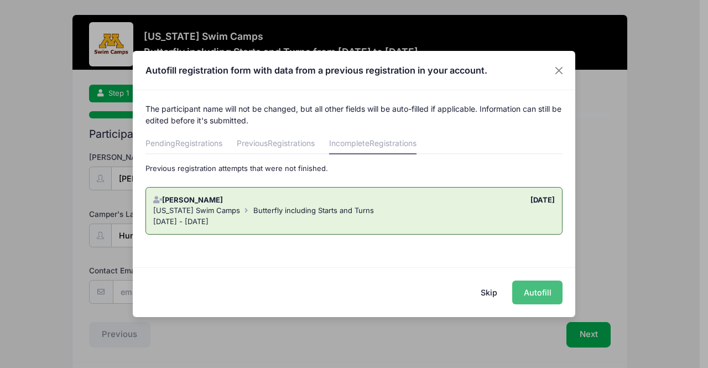 This screenshot has height=368, width=708. What do you see at coordinates (354, 169) in the screenshot?
I see `p: Previous registration attempts that were not finished.` at bounding box center [354, 169].